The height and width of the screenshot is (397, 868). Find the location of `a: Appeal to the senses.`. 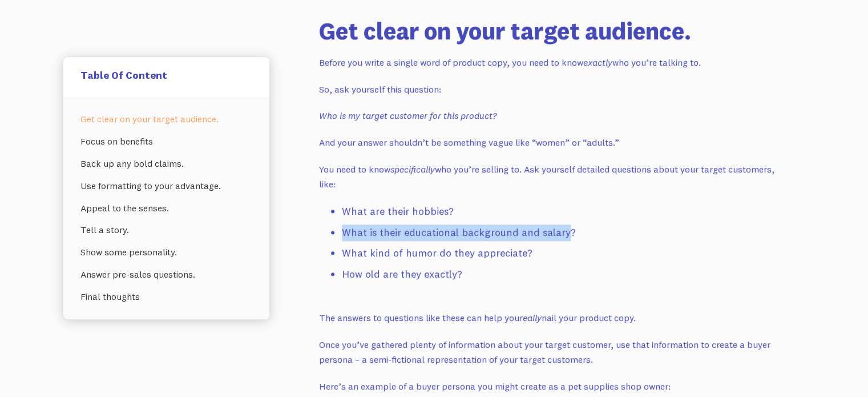

a: Appeal to the senses. is located at coordinates (166, 208).